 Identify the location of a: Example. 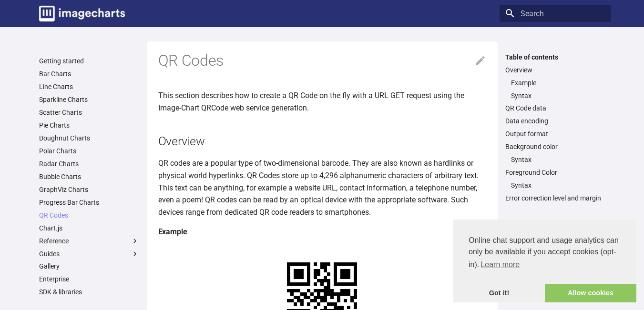
(558, 83).